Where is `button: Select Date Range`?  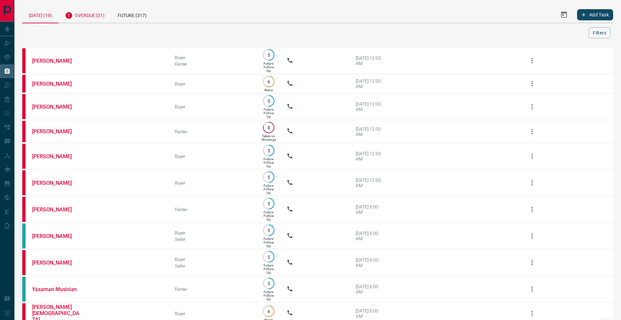
button: Select Date Range is located at coordinates (564, 15).